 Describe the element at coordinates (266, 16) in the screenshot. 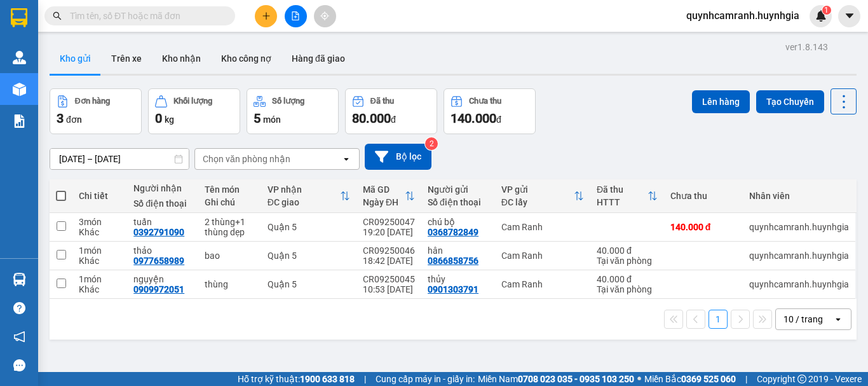

I see `span: plus` at that location.